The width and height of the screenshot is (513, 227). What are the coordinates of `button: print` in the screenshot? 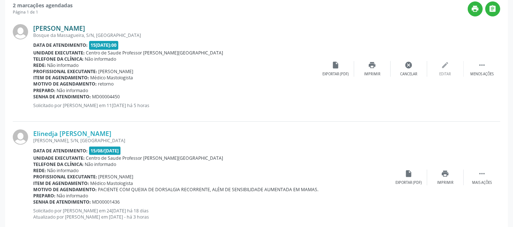 It's located at (475, 9).